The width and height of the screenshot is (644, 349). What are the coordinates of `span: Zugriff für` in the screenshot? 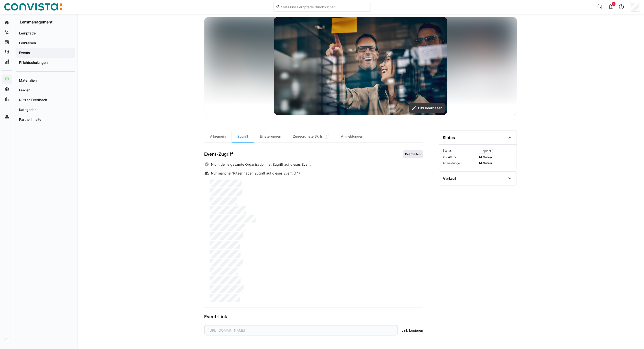 It's located at (459, 157).